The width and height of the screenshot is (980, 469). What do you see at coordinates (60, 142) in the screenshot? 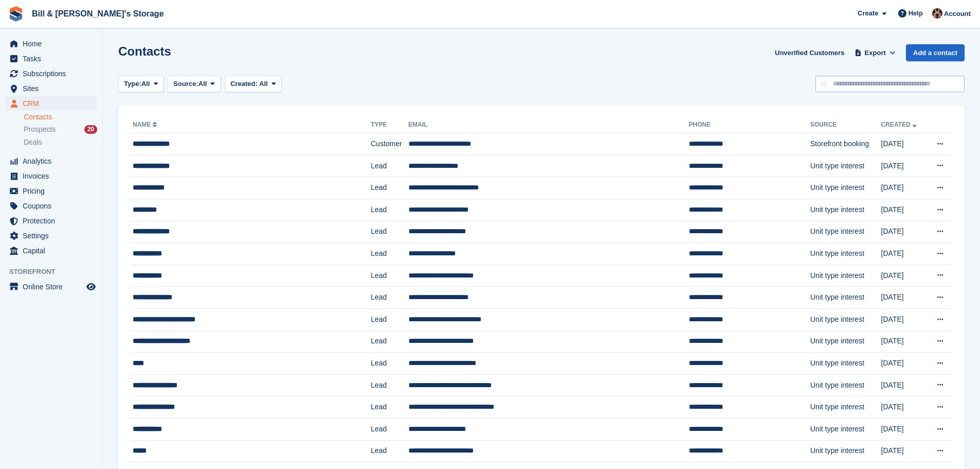
I see `a: Deals` at bounding box center [60, 142].